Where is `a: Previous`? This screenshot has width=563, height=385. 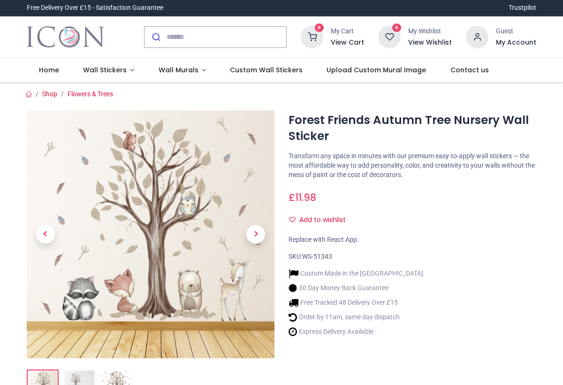 a: Previous is located at coordinates (45, 234).